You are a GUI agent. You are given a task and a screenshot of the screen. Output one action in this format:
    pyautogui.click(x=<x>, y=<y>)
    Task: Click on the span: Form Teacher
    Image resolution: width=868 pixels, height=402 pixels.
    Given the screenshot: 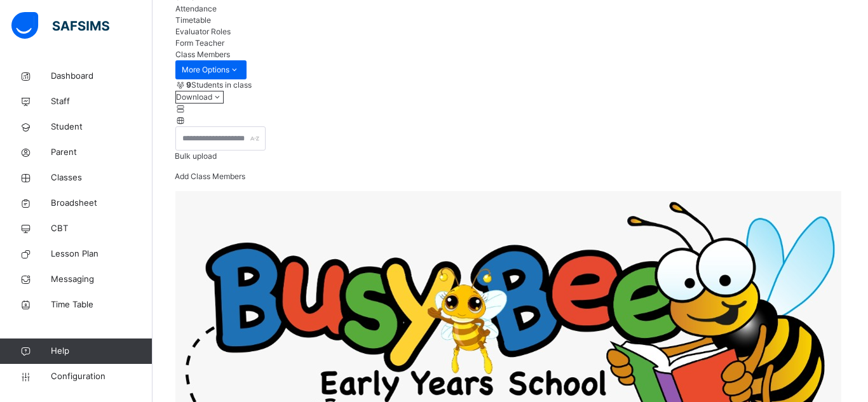 What is the action you would take?
    pyautogui.click(x=199, y=43)
    